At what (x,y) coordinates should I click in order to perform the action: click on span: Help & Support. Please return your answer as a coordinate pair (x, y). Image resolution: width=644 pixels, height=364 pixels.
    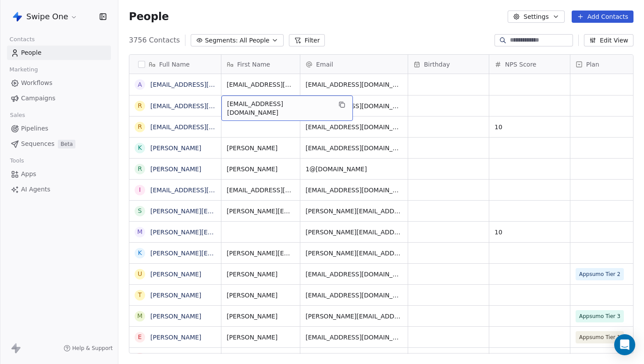
    Looking at the image, I should click on (92, 348).